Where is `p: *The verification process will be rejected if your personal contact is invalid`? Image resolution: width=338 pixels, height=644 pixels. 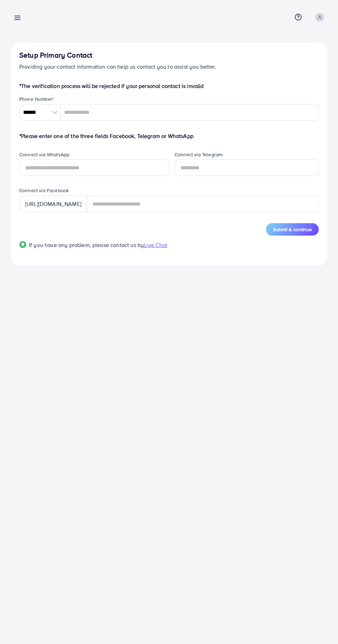 p: *The verification process will be rejected if your personal contact is invalid is located at coordinates (169, 86).